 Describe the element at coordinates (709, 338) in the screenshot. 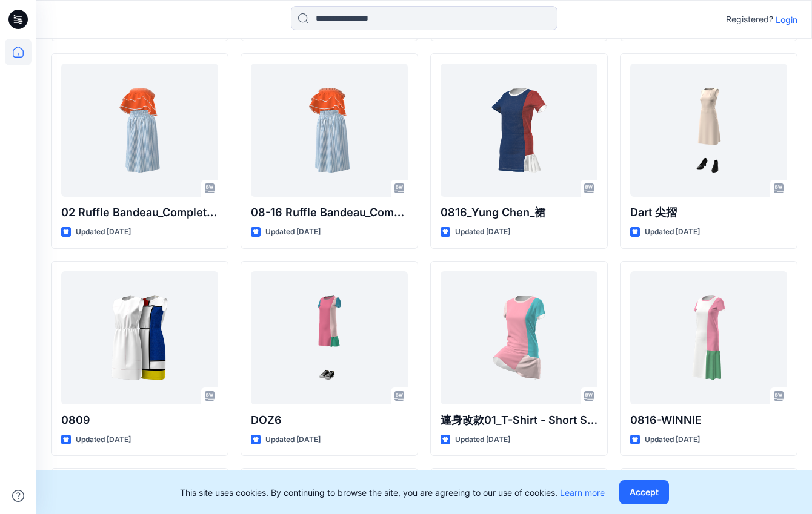

I see `a: 0816-WINNIE` at that location.